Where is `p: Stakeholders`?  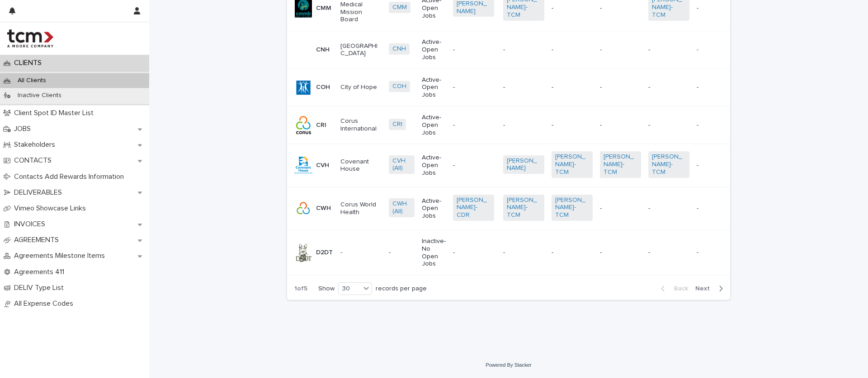 p: Stakeholders is located at coordinates (36, 145).